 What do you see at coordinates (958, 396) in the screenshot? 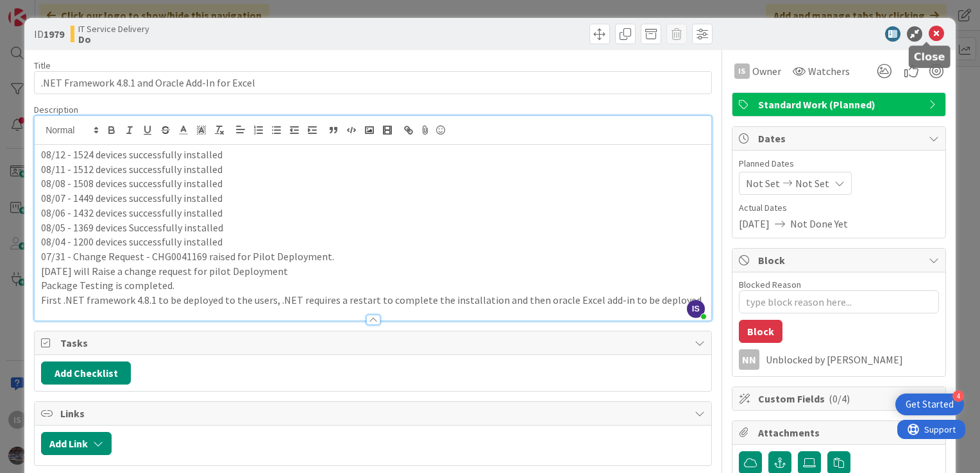
I see `div: 4` at bounding box center [958, 396].